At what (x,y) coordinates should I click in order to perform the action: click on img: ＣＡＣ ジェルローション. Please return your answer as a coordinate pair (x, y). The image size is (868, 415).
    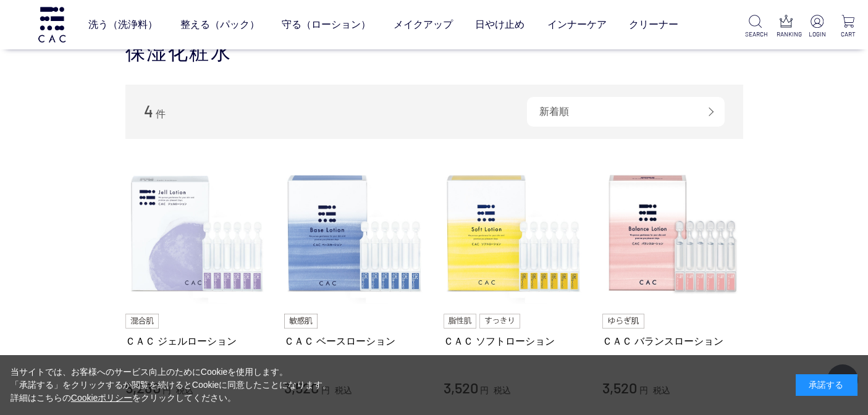
    Looking at the image, I should click on (195, 234).